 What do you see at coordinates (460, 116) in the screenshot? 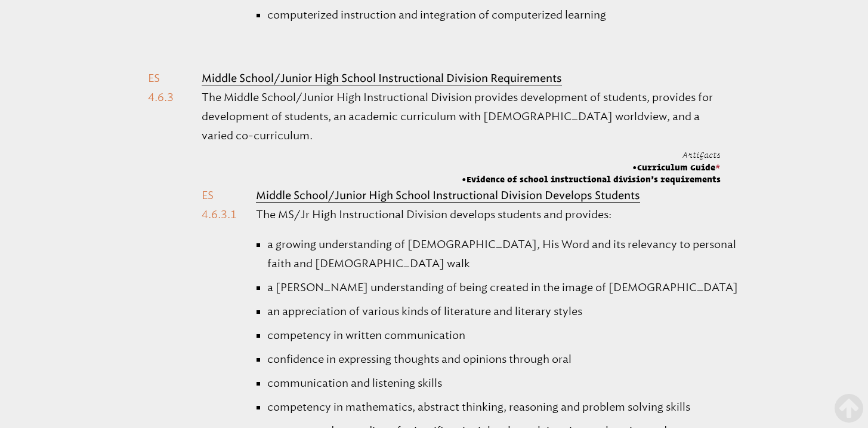
I see `p: The Middle School/Junior High Instructional Division provides development of students, provides f...` at bounding box center [460, 116].